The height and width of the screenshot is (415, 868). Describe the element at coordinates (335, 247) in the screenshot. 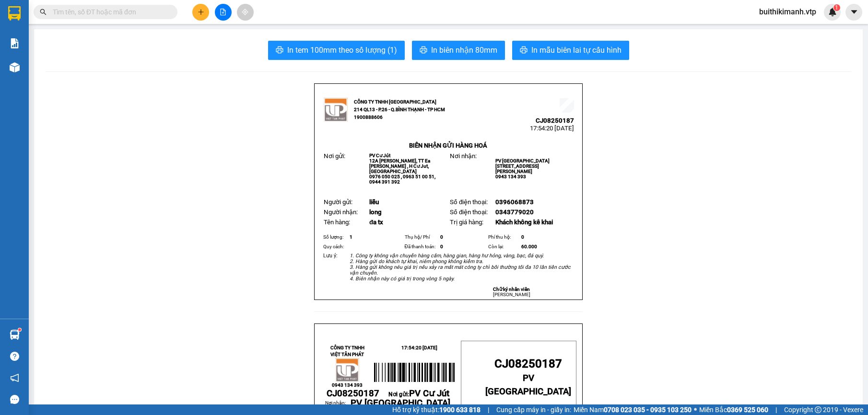

I see `td: Quy cách:` at that location.